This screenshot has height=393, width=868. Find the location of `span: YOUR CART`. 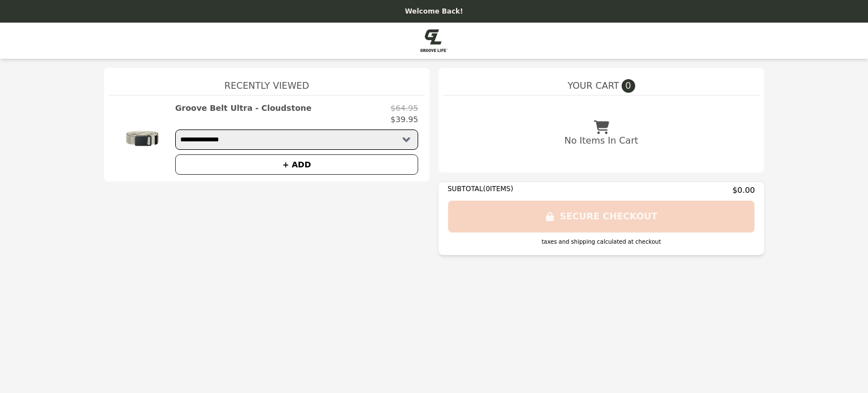

span: YOUR CART is located at coordinates (593, 86).